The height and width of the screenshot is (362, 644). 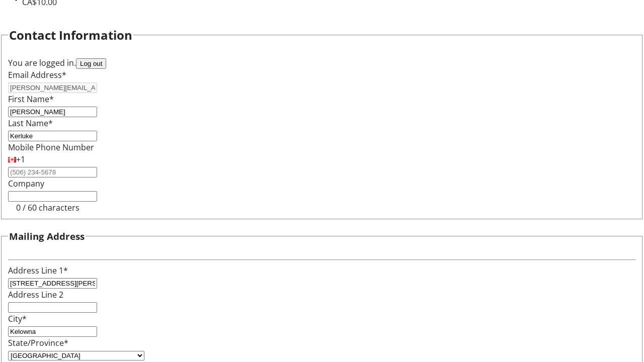 I want to click on input: City, so click(x=52, y=331).